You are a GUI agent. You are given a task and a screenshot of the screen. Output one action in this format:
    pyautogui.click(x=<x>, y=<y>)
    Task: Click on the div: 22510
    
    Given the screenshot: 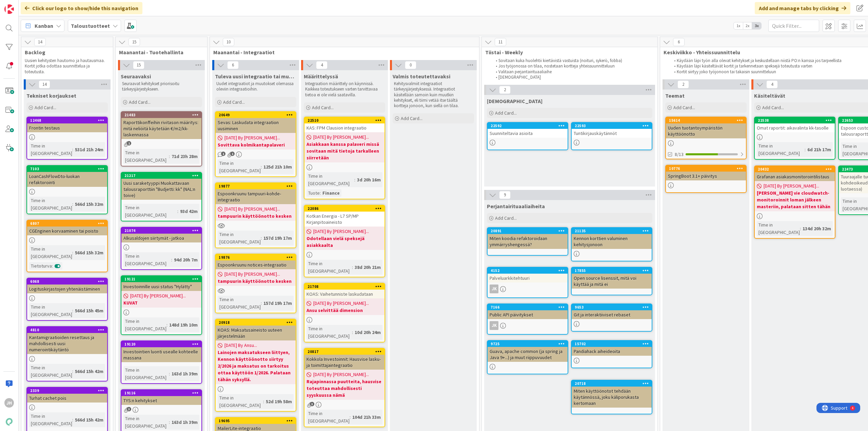 What is the action you would take?
    pyautogui.click(x=344, y=121)
    